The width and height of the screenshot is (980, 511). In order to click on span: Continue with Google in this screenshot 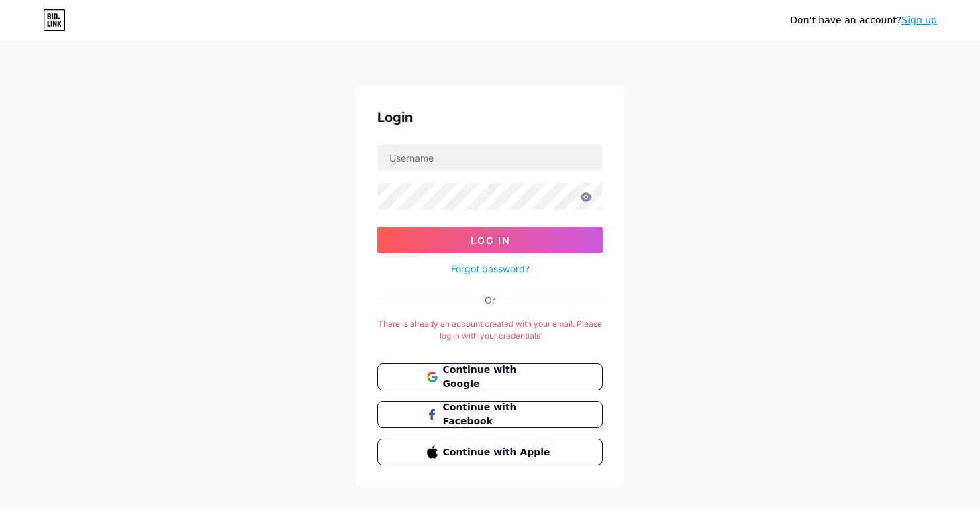, I will do `click(498, 377)`.